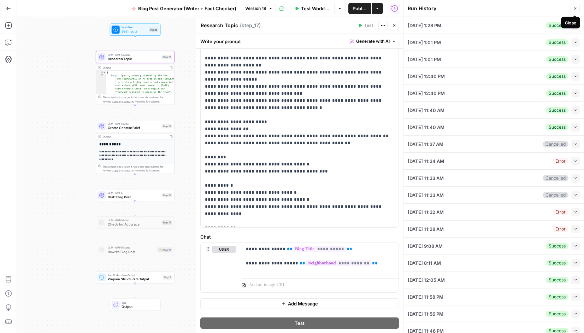  What do you see at coordinates (300, 303) in the screenshot?
I see `button: Add Message` at bounding box center [300, 303].